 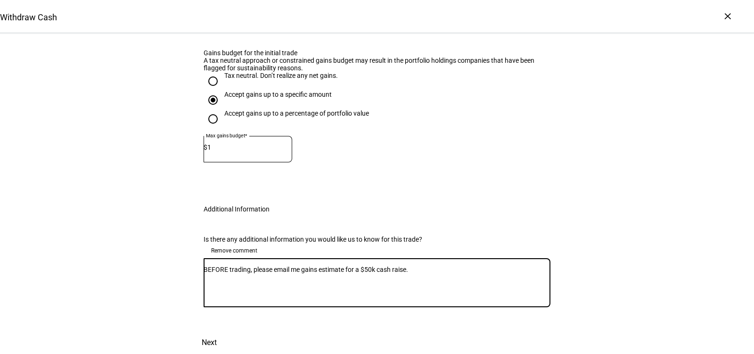 What do you see at coordinates (377, 64) in the screenshot?
I see `div: A tax neutral approach or constrained gains budget may result in the portfolio holdings companies...` at bounding box center [377, 64].